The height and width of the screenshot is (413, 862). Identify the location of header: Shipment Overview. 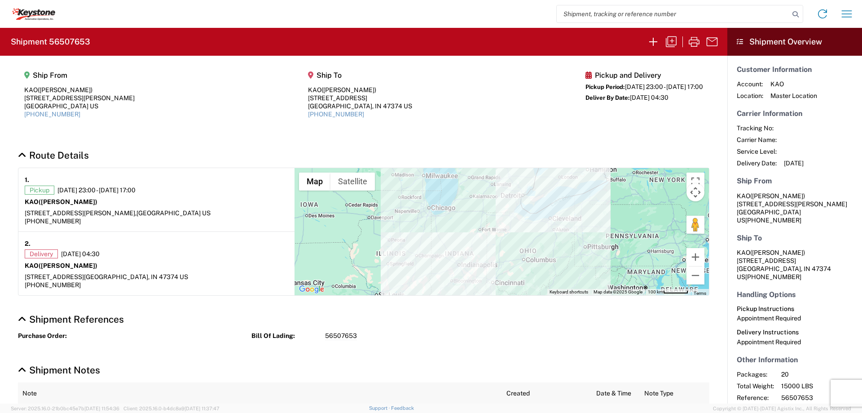
(795, 42).